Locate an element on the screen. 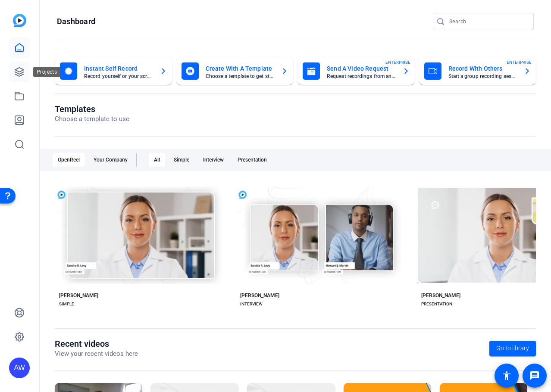 This screenshot has width=551, height=392. mat-card-subtitle: Record yourself or your screen is located at coordinates (119, 76).